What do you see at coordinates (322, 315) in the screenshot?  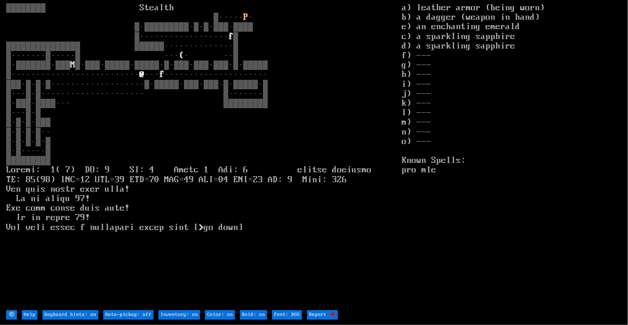 I see `input: Report 🐞` at bounding box center [322, 315].